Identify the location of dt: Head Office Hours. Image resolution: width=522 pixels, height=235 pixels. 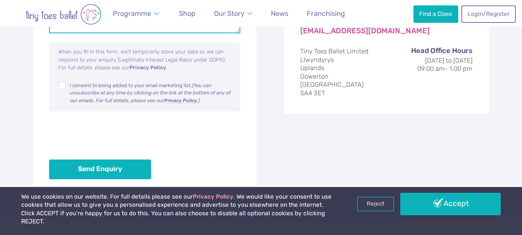
(433, 51).